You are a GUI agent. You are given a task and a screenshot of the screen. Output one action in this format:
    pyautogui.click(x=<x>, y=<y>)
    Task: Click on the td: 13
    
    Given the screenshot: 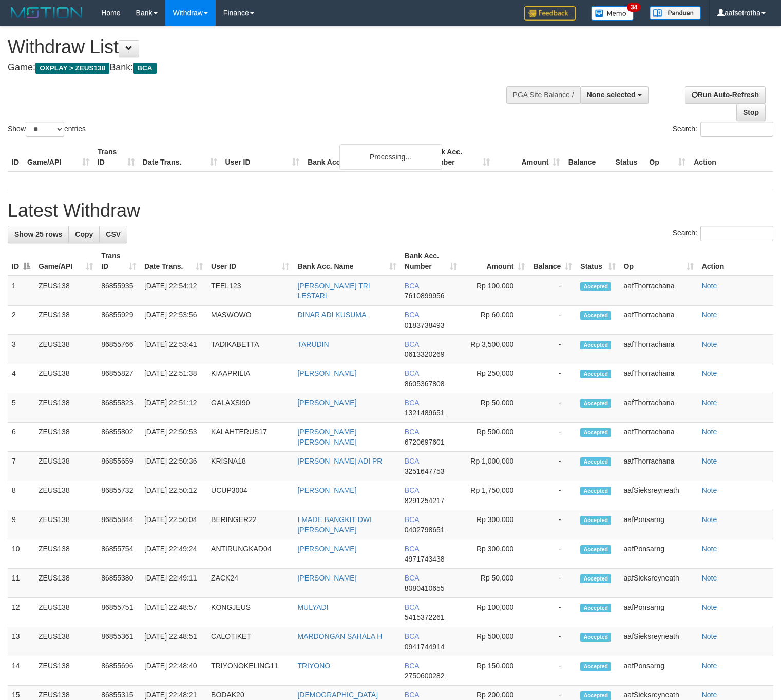 What is the action you would take?
    pyautogui.click(x=21, y=642)
    